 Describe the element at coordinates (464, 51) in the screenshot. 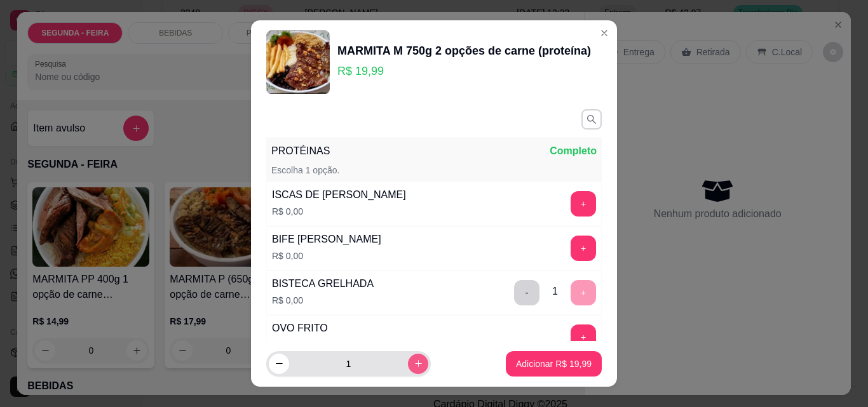

I see `div: MARMITA M 750g 2 opções de carne (proteína)` at that location.